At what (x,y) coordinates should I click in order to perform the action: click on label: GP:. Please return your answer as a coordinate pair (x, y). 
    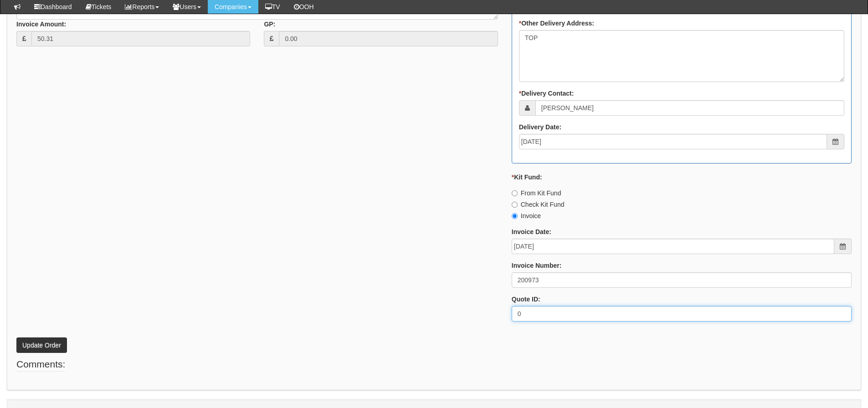
    Looking at the image, I should click on (269, 24).